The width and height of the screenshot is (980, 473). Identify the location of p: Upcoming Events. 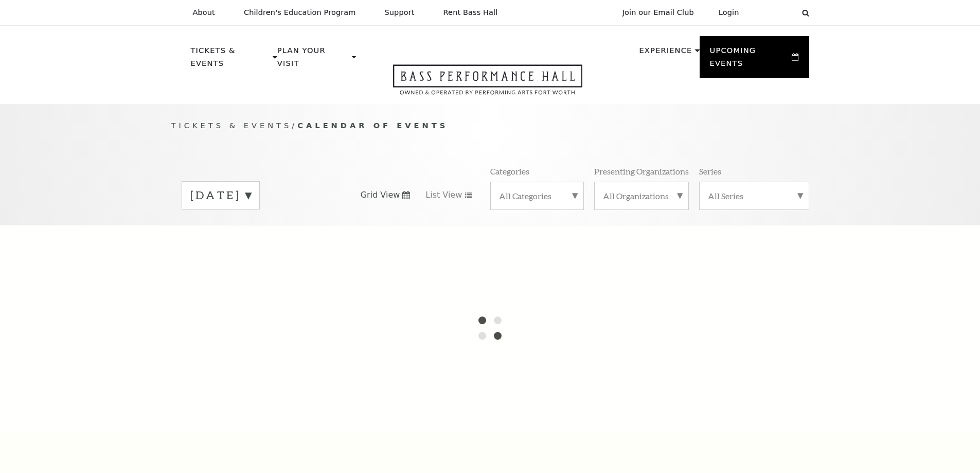
(750, 60).